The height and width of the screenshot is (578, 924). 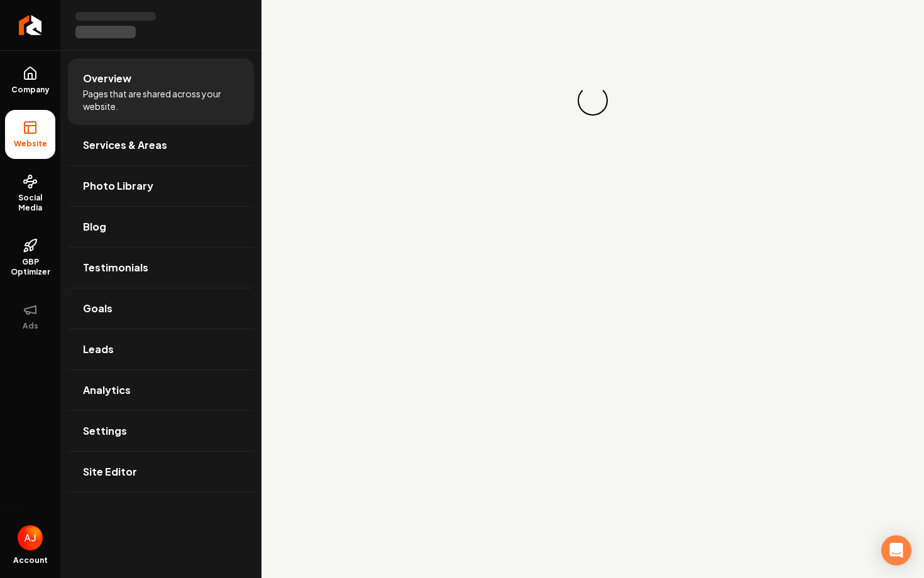 What do you see at coordinates (30, 203) in the screenshot?
I see `span: Social Media` at bounding box center [30, 203].